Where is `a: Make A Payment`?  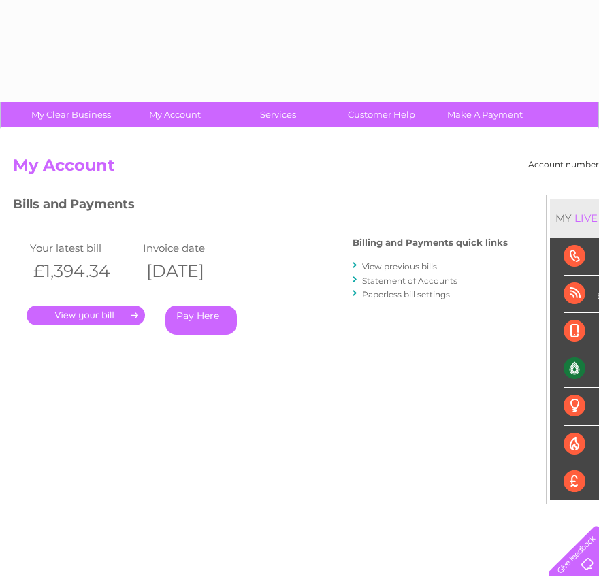
a: Make A Payment is located at coordinates (484, 114).